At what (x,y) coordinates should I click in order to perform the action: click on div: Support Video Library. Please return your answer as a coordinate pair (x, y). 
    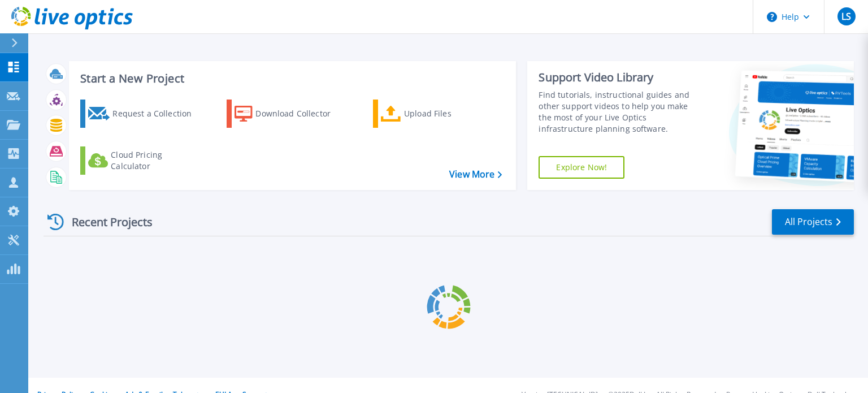
    Looking at the image, I should click on (621, 78).